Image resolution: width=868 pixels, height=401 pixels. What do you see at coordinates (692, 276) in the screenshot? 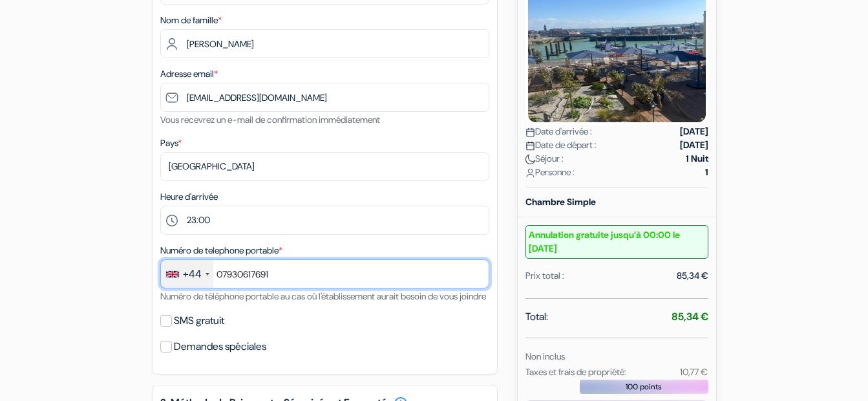
I see `div: 85,34 €` at bounding box center [692, 276].